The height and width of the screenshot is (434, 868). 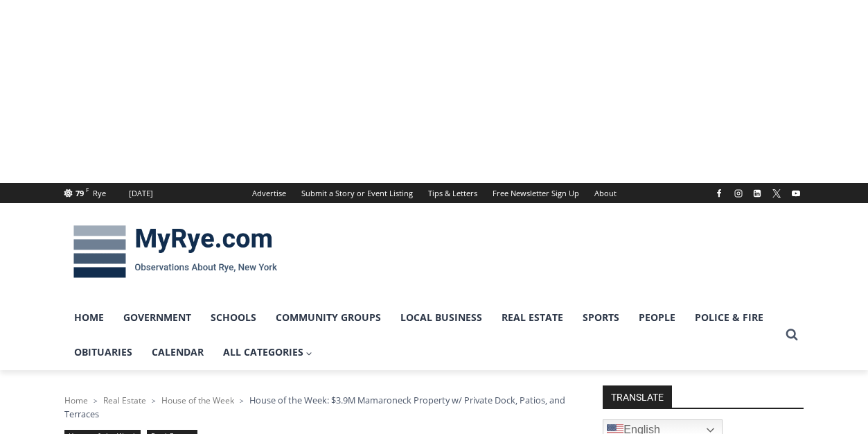 What do you see at coordinates (536, 192) in the screenshot?
I see `a: Free Newsletter Sign Up` at bounding box center [536, 192].